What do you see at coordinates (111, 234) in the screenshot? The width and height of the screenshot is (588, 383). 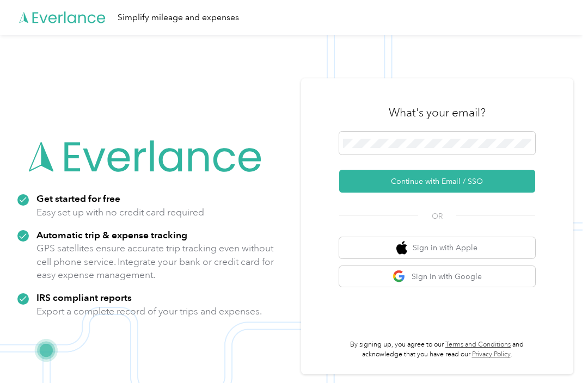 I see `strong: Automatic trip & expense tracking` at bounding box center [111, 234].